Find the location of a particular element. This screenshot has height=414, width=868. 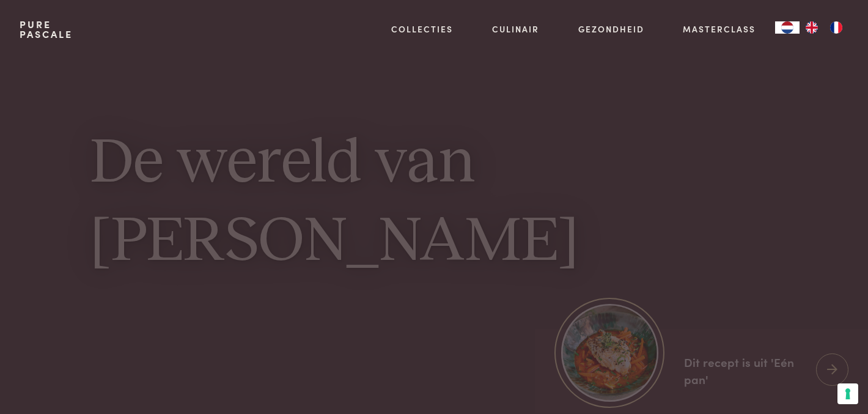

a: Masterclass is located at coordinates (719, 29).